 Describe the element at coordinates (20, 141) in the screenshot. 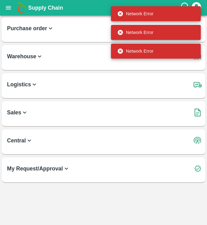

I see `b: Central` at that location.